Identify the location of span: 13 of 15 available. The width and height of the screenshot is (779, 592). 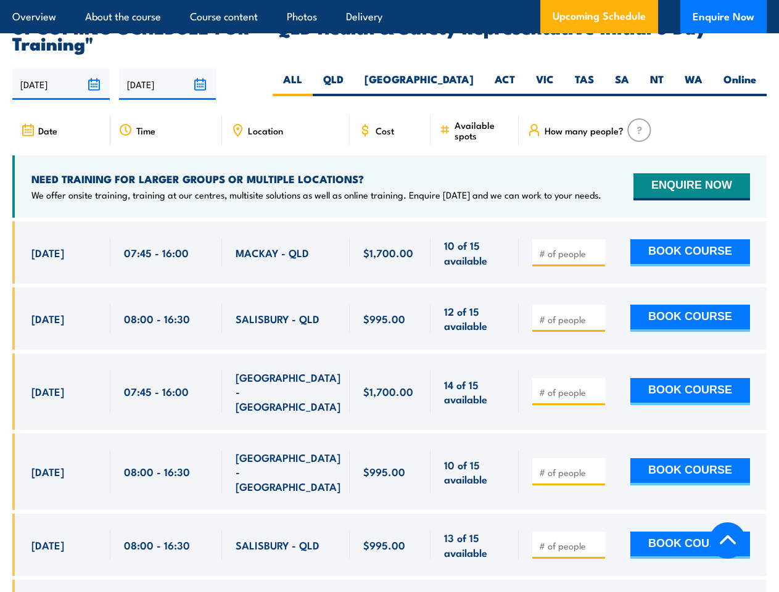
(474, 544).